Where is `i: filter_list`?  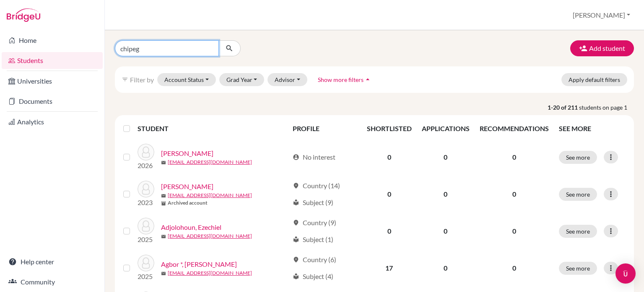
i: filter_list is located at coordinates (125, 80).